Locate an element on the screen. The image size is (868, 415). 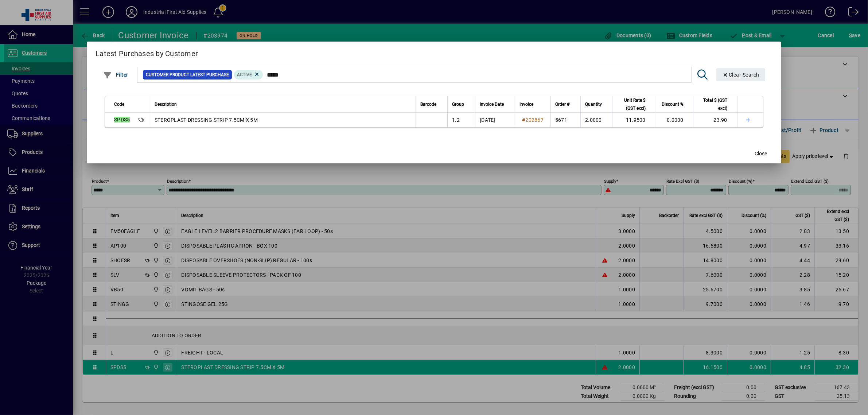
span: 202867 is located at coordinates (534, 120).